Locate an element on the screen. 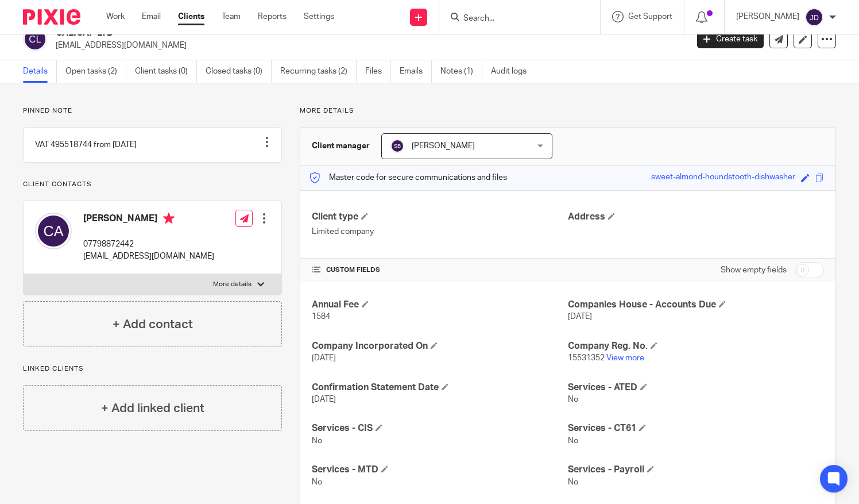 The image size is (859, 504). label: Show empty fields is located at coordinates (753, 270).